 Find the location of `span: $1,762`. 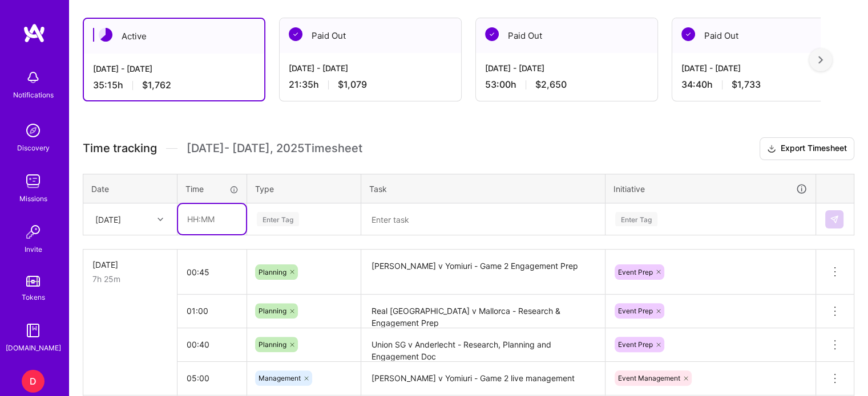

span: $1,762 is located at coordinates (156, 85).